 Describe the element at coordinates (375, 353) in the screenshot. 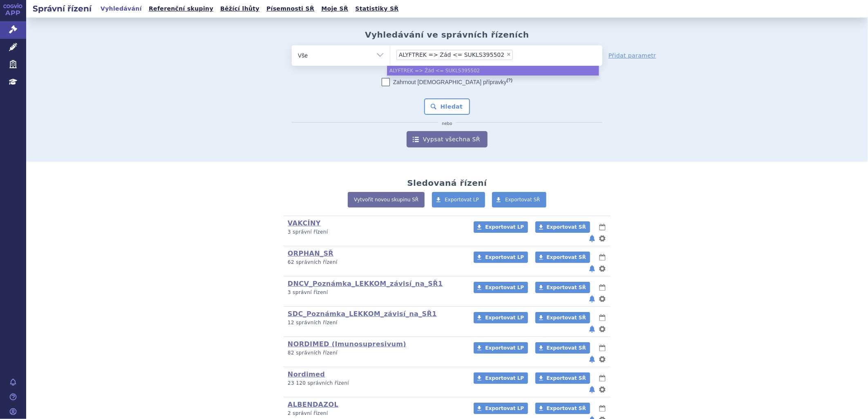

I see `p: 82 správních řízení` at that location.